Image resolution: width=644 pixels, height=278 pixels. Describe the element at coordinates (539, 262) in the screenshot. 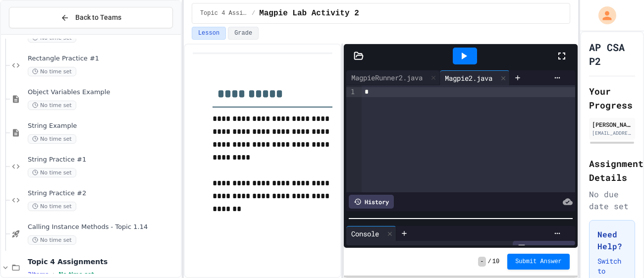

I see `span: Submit Answer` at that location.